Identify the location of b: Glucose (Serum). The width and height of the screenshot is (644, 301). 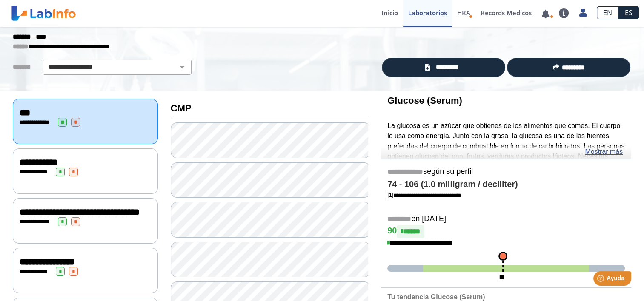
(425, 101).